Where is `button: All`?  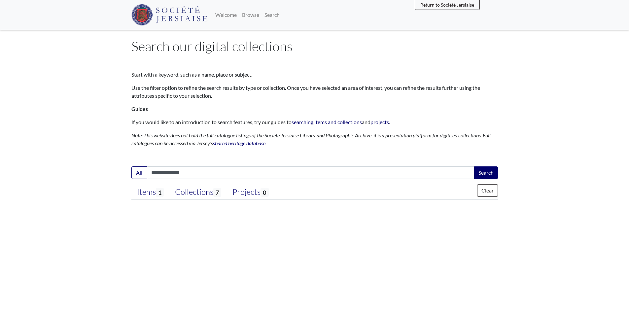
button: All is located at coordinates (139, 173).